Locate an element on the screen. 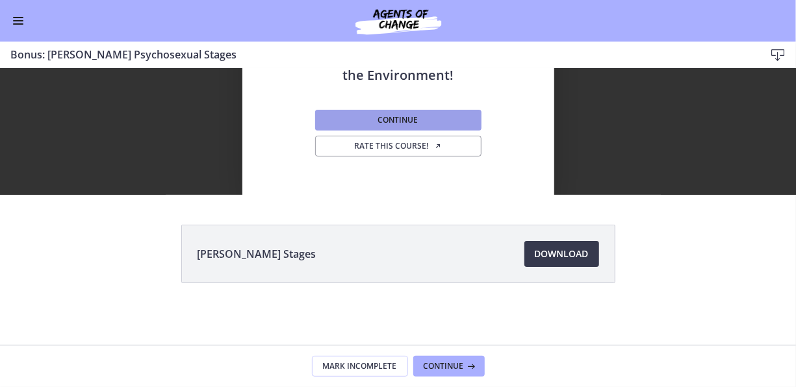 This screenshot has width=796, height=387. i: Opens in a new window is located at coordinates (438, 146).